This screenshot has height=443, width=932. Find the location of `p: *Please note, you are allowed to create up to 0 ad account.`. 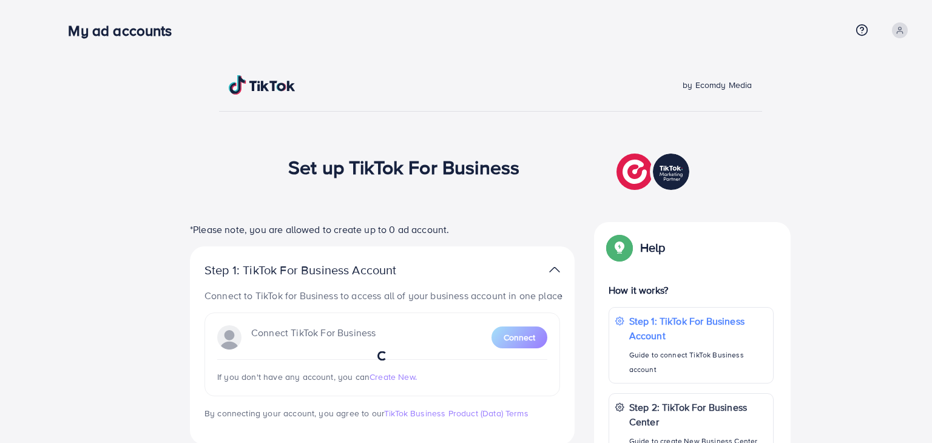

p: *Please note, you are allowed to create up to 0 ad account. is located at coordinates (382, 229).